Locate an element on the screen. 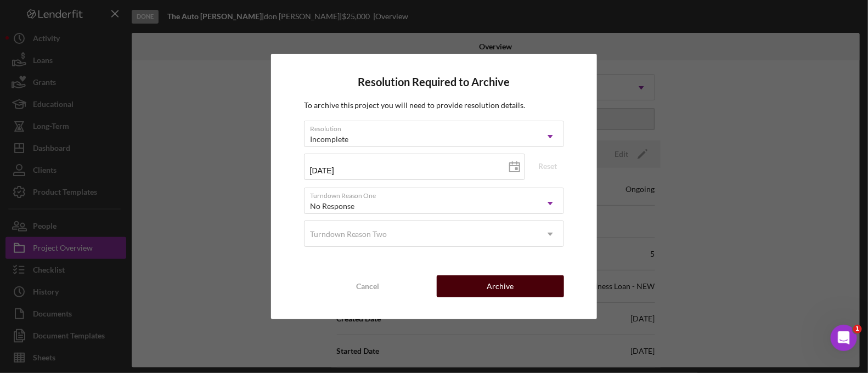 The height and width of the screenshot is (373, 868). button: Archive is located at coordinates (501, 286).